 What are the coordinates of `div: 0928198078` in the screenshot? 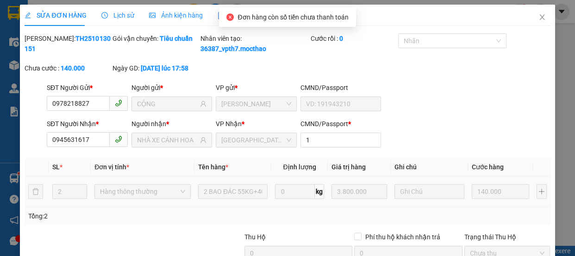 It's located at (55, 46).